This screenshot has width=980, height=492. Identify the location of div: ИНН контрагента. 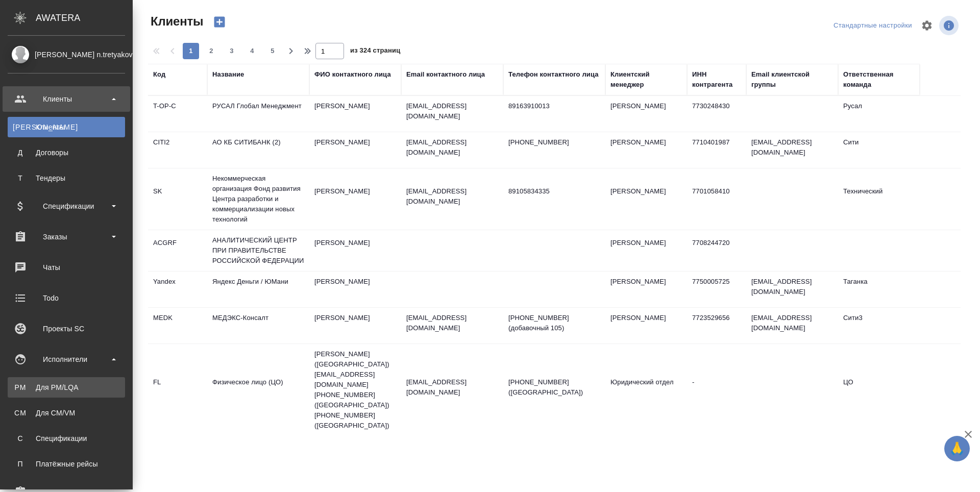
(717, 80).